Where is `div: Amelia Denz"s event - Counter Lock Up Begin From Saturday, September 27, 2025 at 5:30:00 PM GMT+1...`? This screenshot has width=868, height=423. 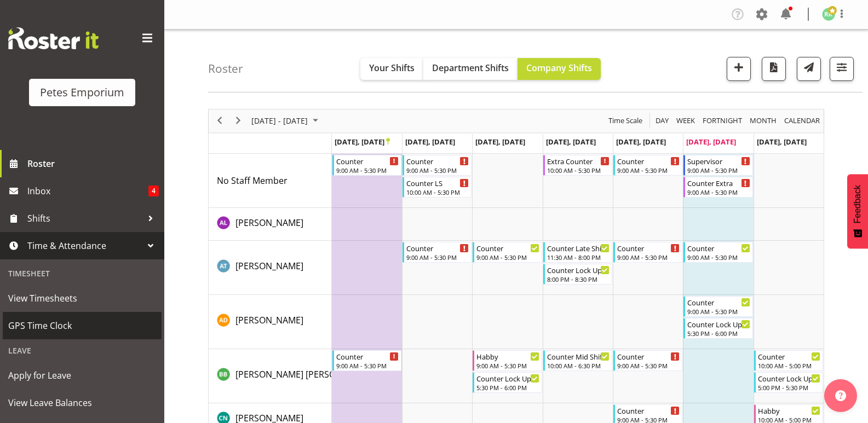
div: Amelia Denz"s event - Counter Lock Up Begin From Saturday, September 27, 2025 at 5:30:00 PM GMT+1... is located at coordinates (718, 329).